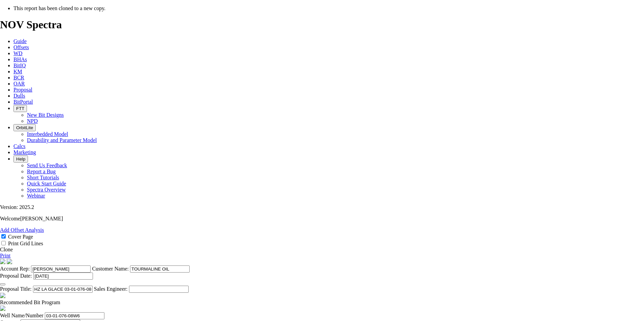 The width and height of the screenshot is (644, 321). What do you see at coordinates (47, 165) in the screenshot?
I see `a: Send Us Feedback` at bounding box center [47, 165].